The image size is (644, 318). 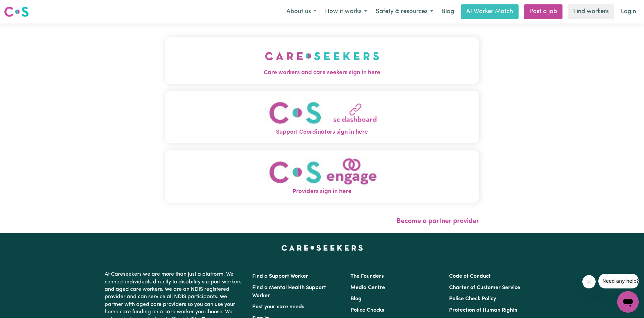 I want to click on span: Care workers and care seekers sign in here, so click(x=322, y=73).